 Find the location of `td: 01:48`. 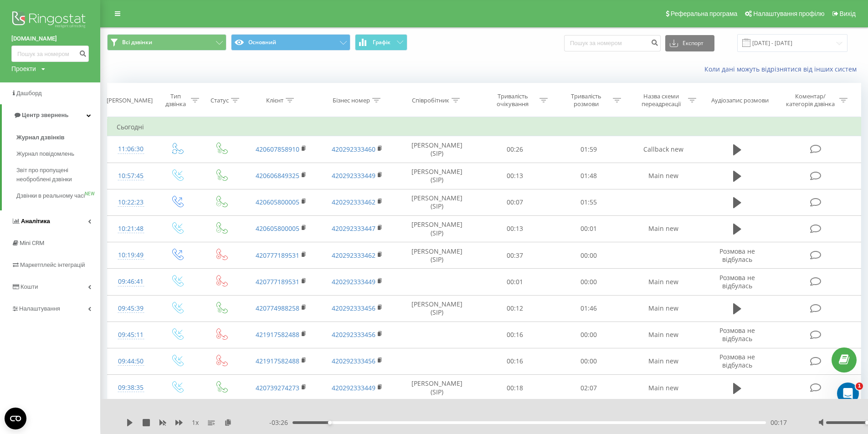

td: 01:48 is located at coordinates (588, 176).